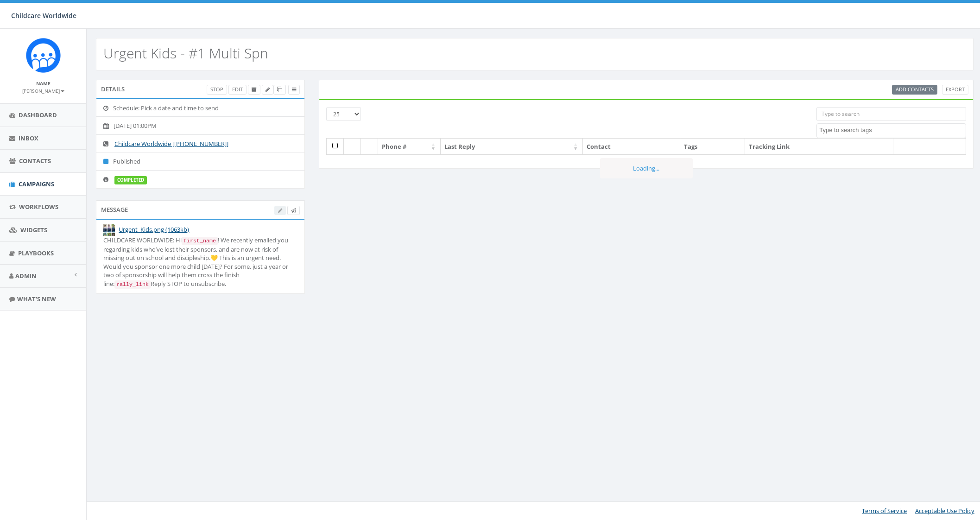 This screenshot has width=980, height=520. Describe the element at coordinates (267, 89) in the screenshot. I see `span: Edit Campaign Title` at that location.